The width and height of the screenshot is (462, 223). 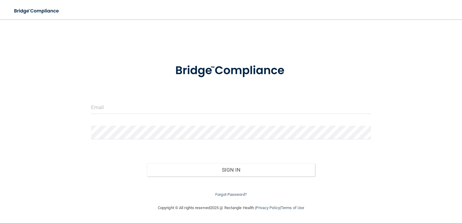 What do you see at coordinates (231, 194) in the screenshot?
I see `a: Forgot Password?` at bounding box center [231, 194].